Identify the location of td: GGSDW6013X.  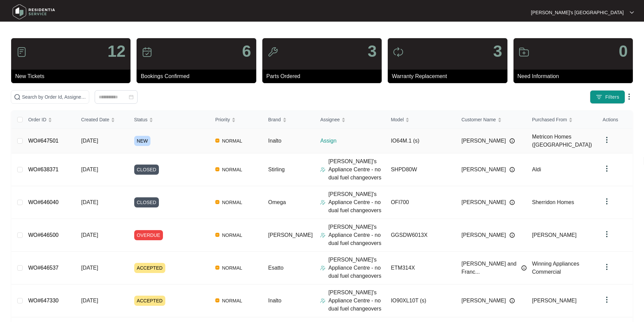
(420, 235).